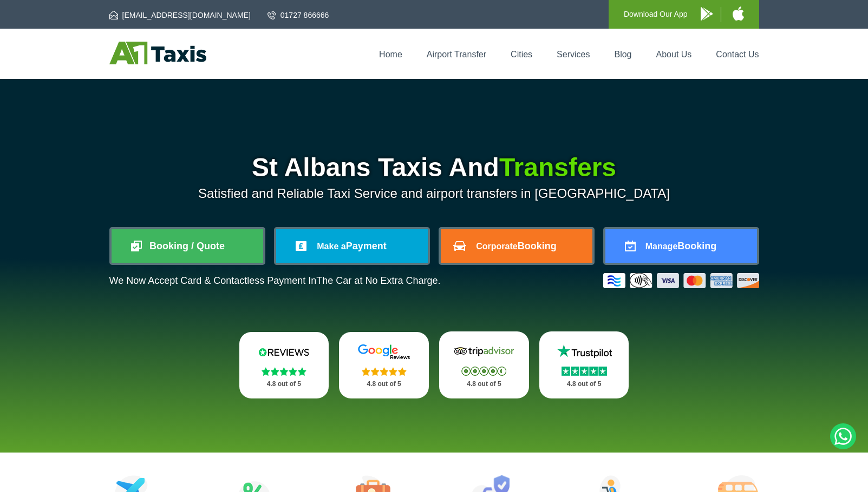 The height and width of the screenshot is (492, 868). What do you see at coordinates (187, 246) in the screenshot?
I see `a: Booking / Quote` at bounding box center [187, 246].